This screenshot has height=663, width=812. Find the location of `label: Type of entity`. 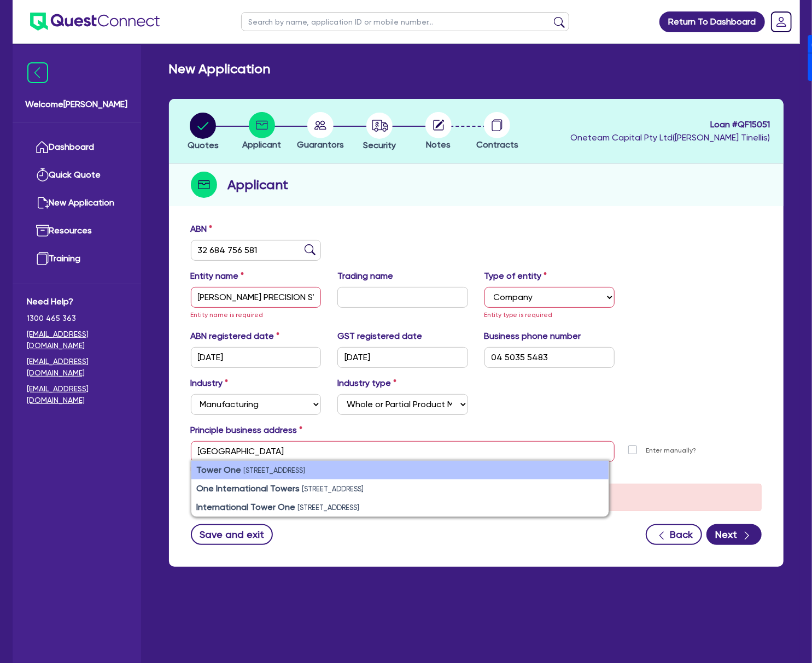

label: Type of entity is located at coordinates (515, 276).